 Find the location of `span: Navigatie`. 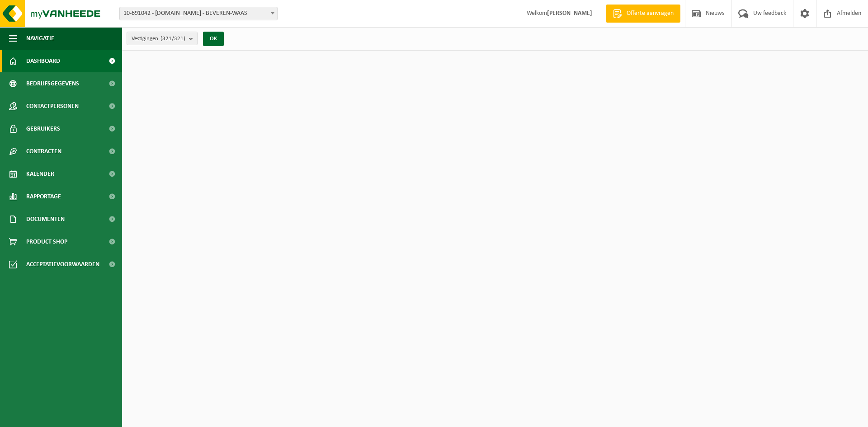

span: Navigatie is located at coordinates (40, 38).